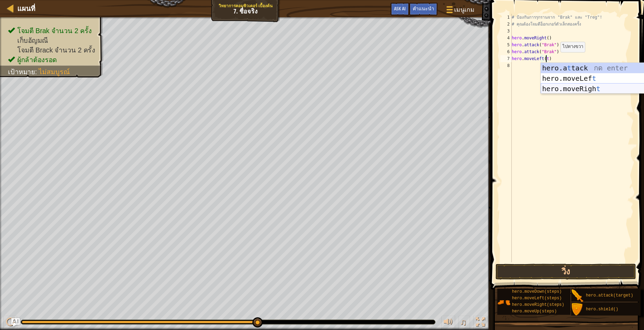  What do you see at coordinates (460, 11) in the screenshot?
I see `button: เมนูเกม` at bounding box center [460, 11].